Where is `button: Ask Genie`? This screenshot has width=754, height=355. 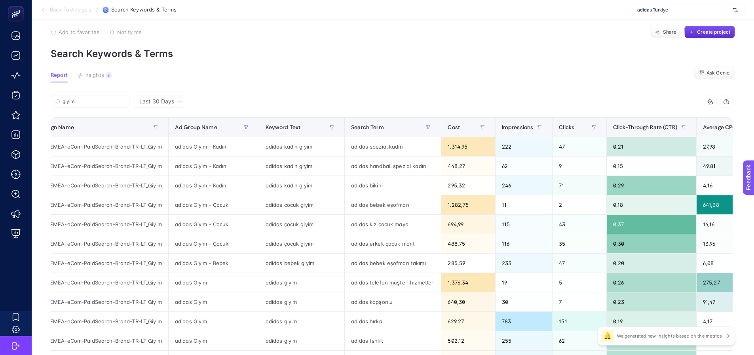 button: Ask Genie is located at coordinates (714, 73).